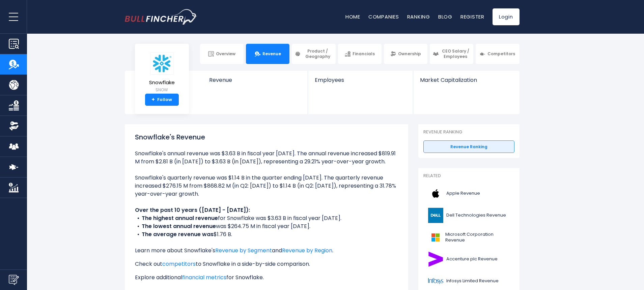 Image resolution: width=644 pixels, height=290 pixels. Describe the element at coordinates (361, 80) in the screenshot. I see `span: Employees` at that location.